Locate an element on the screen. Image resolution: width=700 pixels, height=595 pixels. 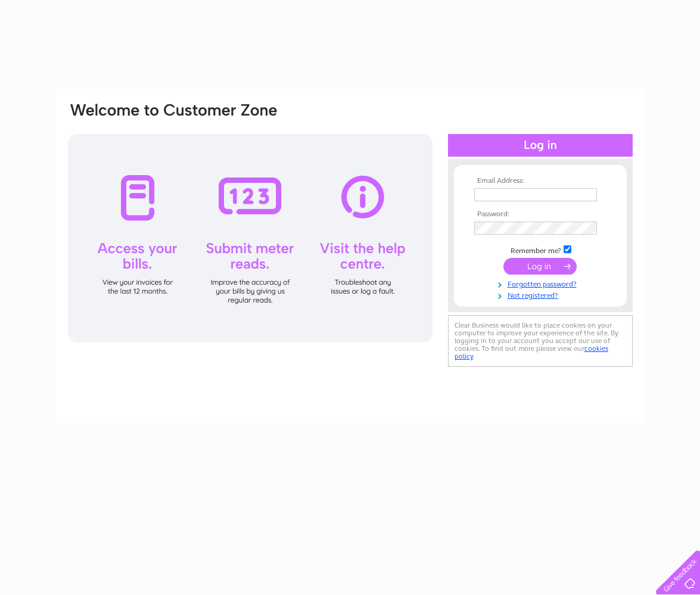
a: Not registered? is located at coordinates (542, 294).